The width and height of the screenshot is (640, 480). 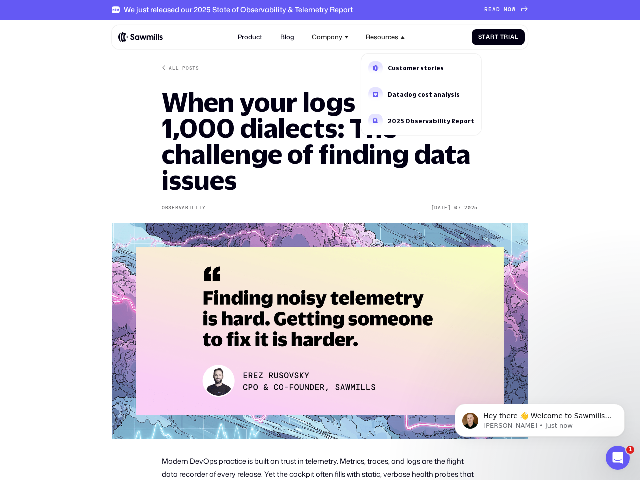 I want to click on p: Message from Winston, sent Just now, so click(x=108, y=43).